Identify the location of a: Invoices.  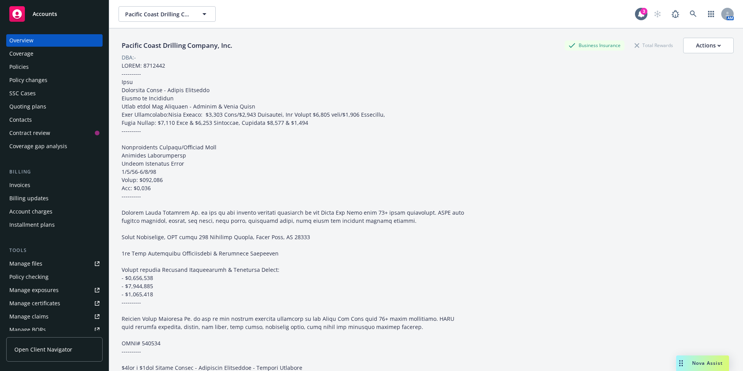
(54, 185).